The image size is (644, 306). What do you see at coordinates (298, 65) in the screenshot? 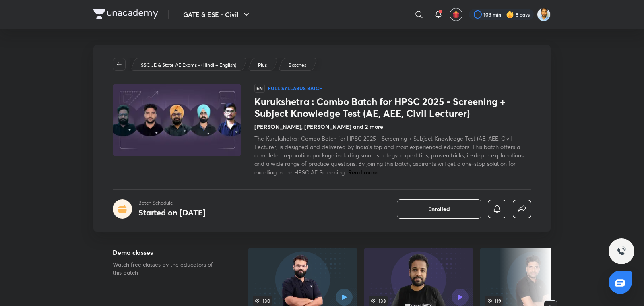
I see `a: Batches` at bounding box center [298, 65].